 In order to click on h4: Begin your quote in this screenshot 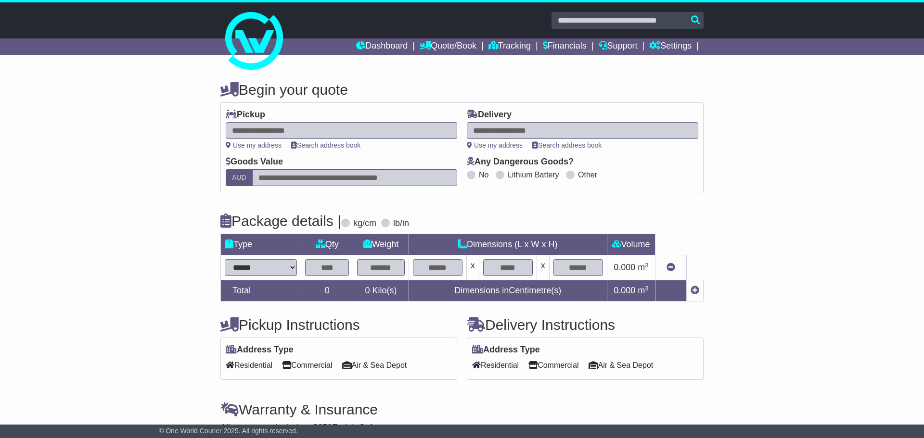, I will do `click(462, 89)`.